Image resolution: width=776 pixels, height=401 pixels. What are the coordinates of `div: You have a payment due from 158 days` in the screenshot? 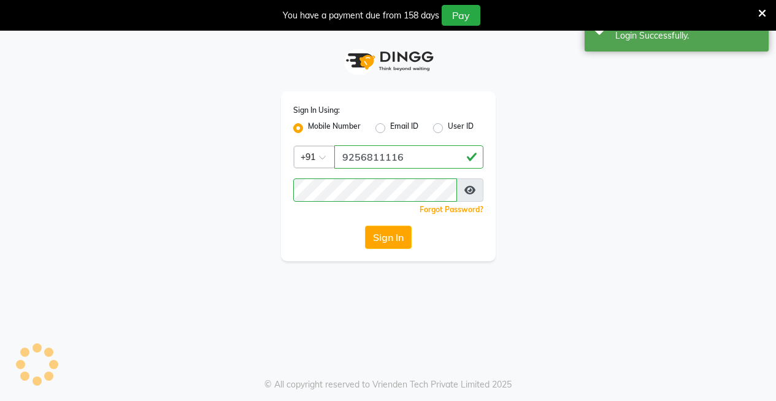 It's located at (361, 15).